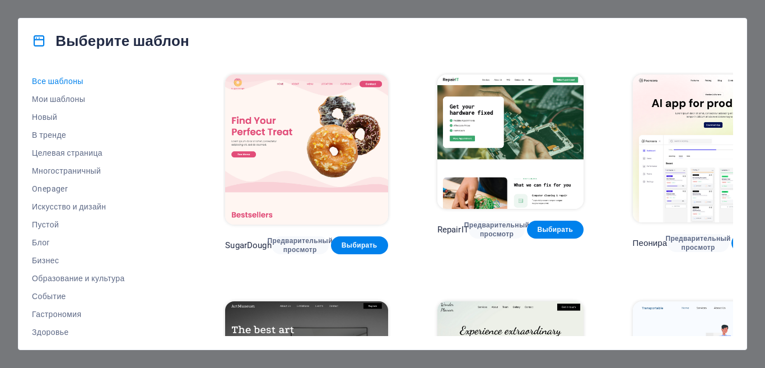 Image resolution: width=765 pixels, height=368 pixels. Describe the element at coordinates (78, 279) in the screenshot. I see `font: Образование и культура` at that location.